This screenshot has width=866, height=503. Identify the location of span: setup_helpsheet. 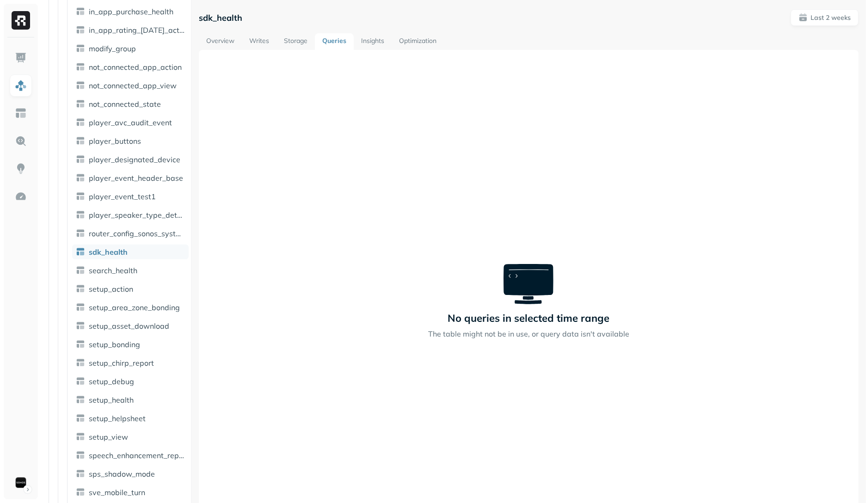
(117, 418).